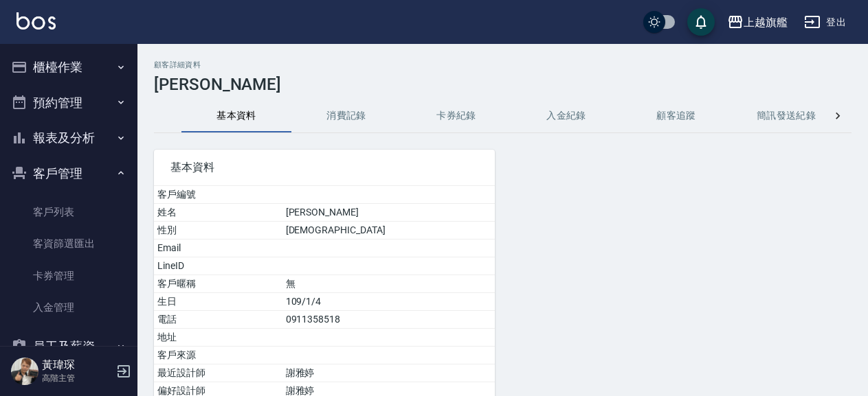 The height and width of the screenshot is (396, 868). What do you see at coordinates (388, 302) in the screenshot?
I see `td: 109/1/4` at bounding box center [388, 302].